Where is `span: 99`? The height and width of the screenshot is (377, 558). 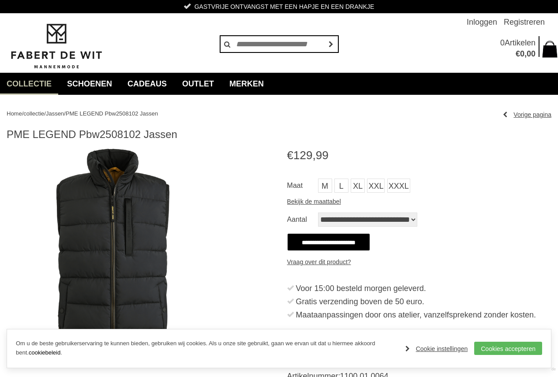 span: 99 is located at coordinates (322, 155).